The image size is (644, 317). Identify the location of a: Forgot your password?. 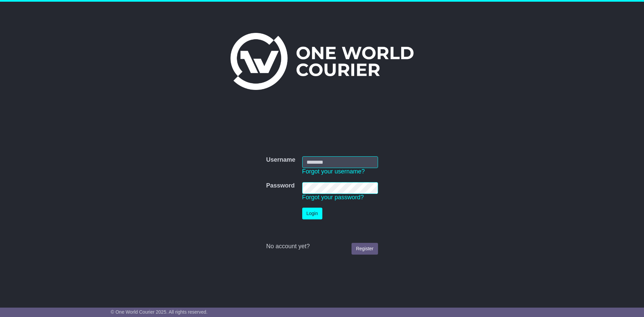
(333, 197).